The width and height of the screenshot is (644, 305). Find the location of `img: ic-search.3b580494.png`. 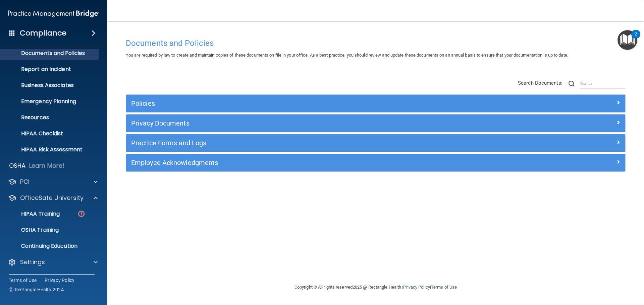

img: ic-search.3b580494.png is located at coordinates (571, 84).